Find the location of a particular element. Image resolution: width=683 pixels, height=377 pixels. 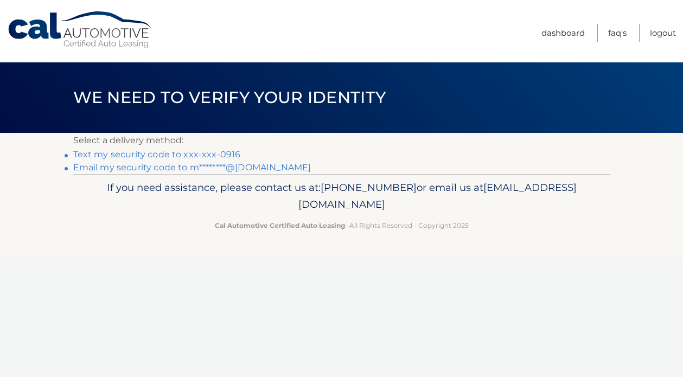

p: If you need assistance, please contact us at: or email us at is located at coordinates (342, 196).